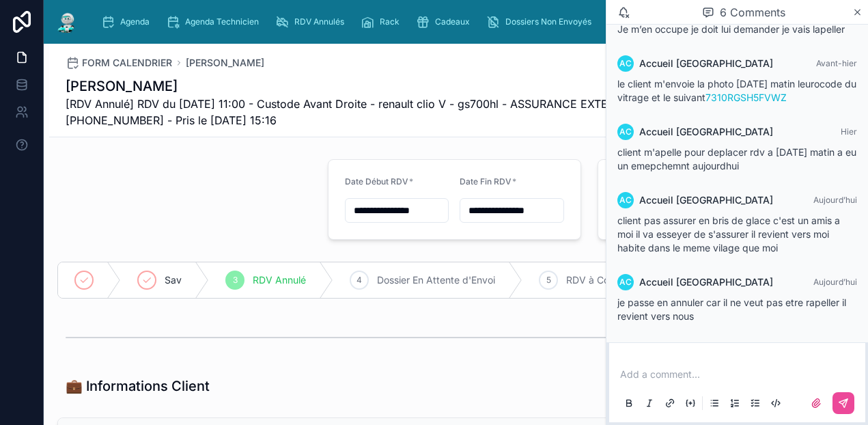 The width and height of the screenshot is (868, 425). What do you see at coordinates (732, 309) in the screenshot?
I see `span: je passe en annuler car il ne veut pas etre rapeller il revient vers nous` at bounding box center [732, 309].